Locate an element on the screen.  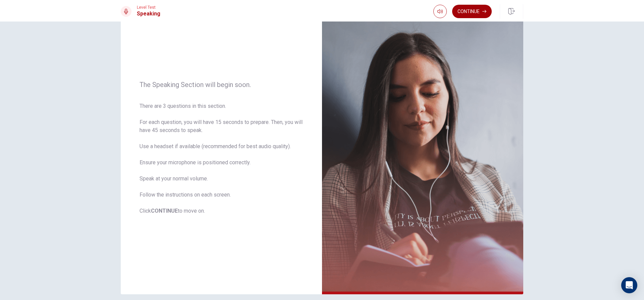
h1: Speaking is located at coordinates (149, 14).